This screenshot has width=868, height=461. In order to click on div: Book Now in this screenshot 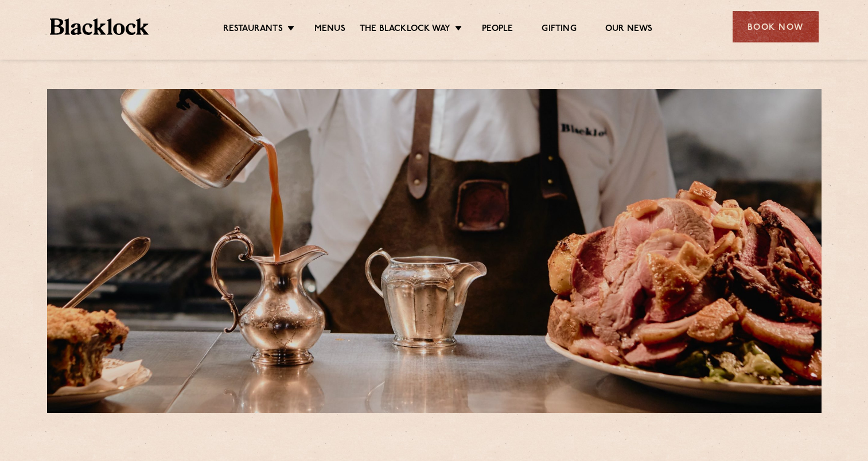, I will do `click(775, 26)`.